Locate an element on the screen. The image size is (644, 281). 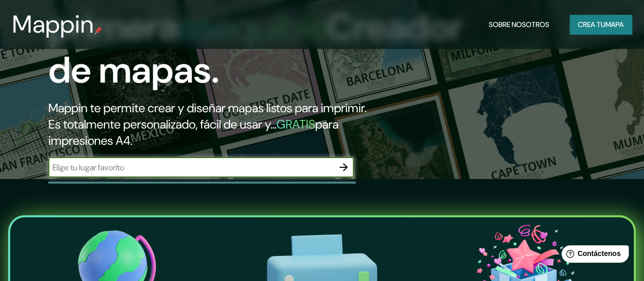
button: Sobre nosotros is located at coordinates (519, 25).